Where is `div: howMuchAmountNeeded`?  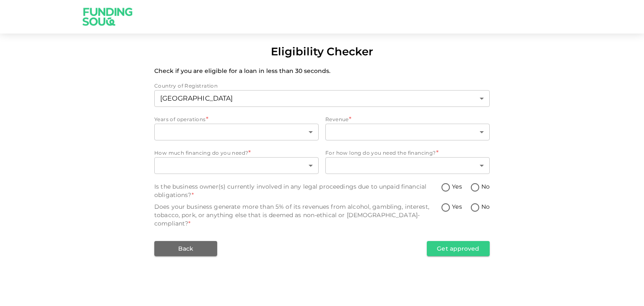 div: howMuchAmountNeeded is located at coordinates (236, 166).